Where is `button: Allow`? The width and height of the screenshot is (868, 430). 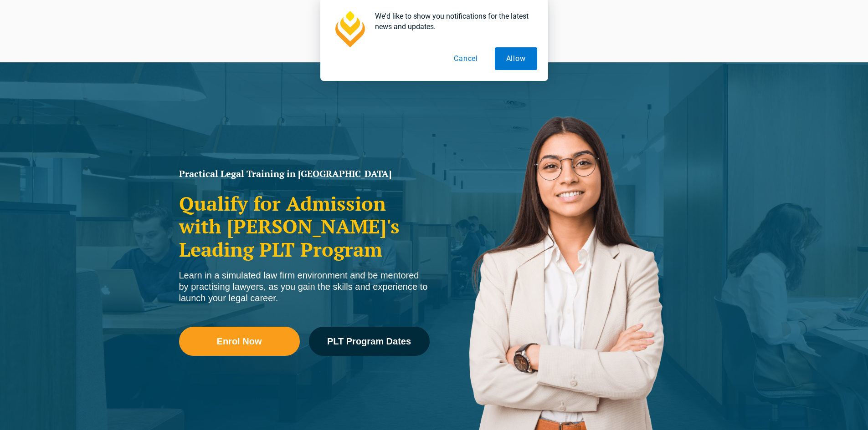
button: Allow is located at coordinates (516, 59).